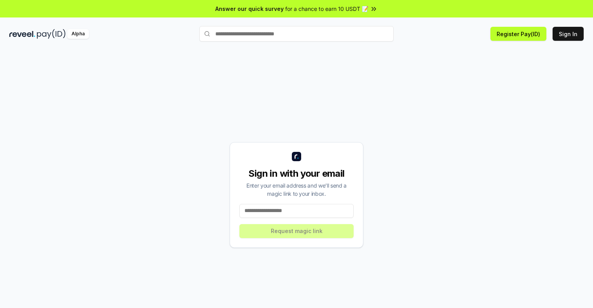 Image resolution: width=593 pixels, height=308 pixels. Describe the element at coordinates (568, 34) in the screenshot. I see `button: Sign In` at that location.